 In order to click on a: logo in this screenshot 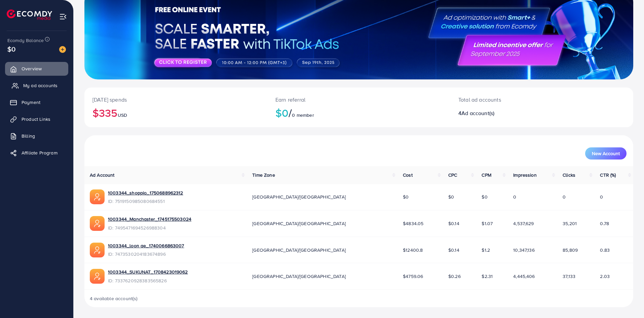, I will do `click(29, 14)`.